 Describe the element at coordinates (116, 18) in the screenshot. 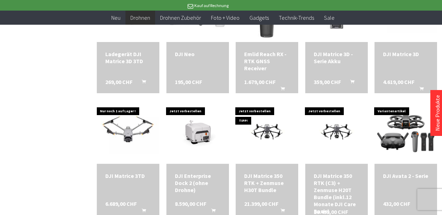

I see `span: Neu` at that location.